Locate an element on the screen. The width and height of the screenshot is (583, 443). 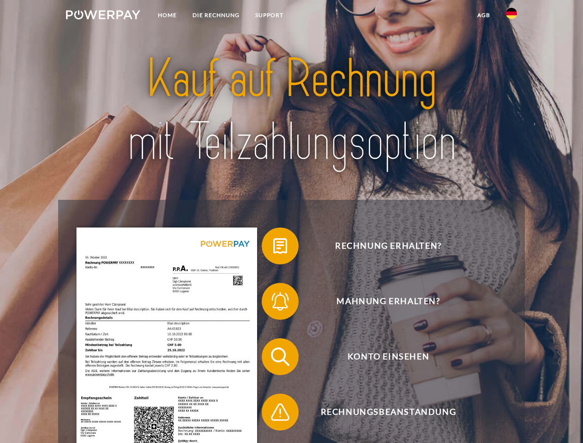
img: qb_bill.svg is located at coordinates (280, 246).